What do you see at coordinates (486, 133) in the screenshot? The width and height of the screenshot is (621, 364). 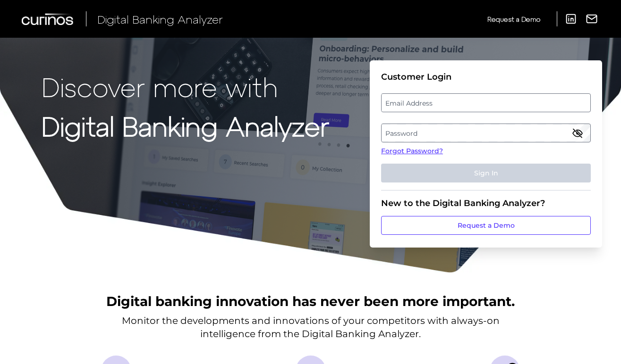 I see `label: Password` at bounding box center [486, 133].